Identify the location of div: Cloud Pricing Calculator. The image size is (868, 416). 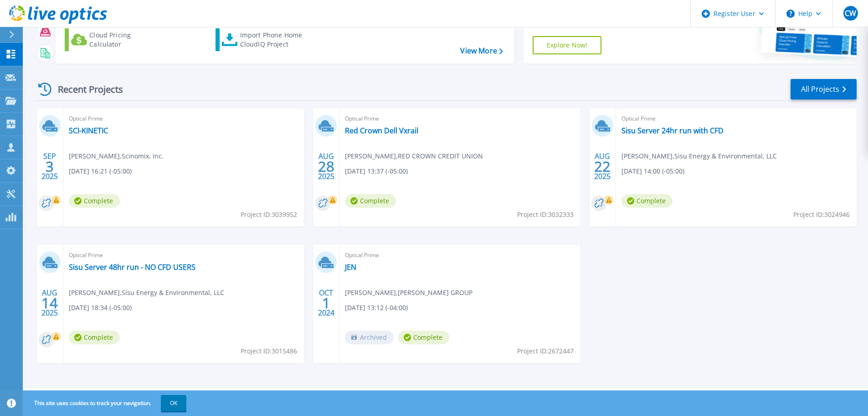
(126, 40).